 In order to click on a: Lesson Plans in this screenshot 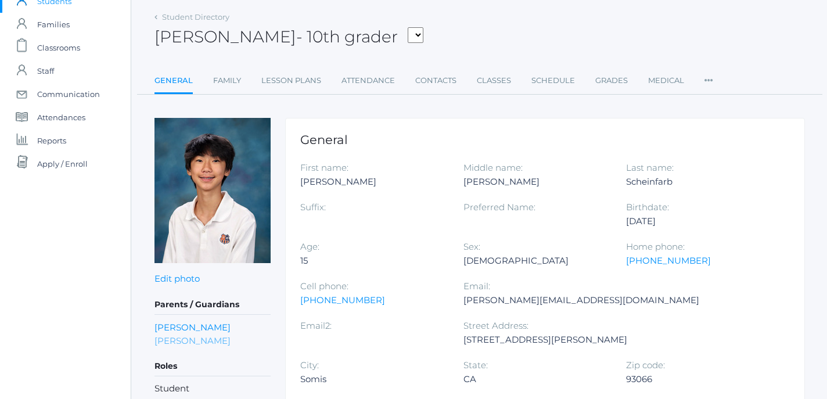, I will do `click(291, 81)`.